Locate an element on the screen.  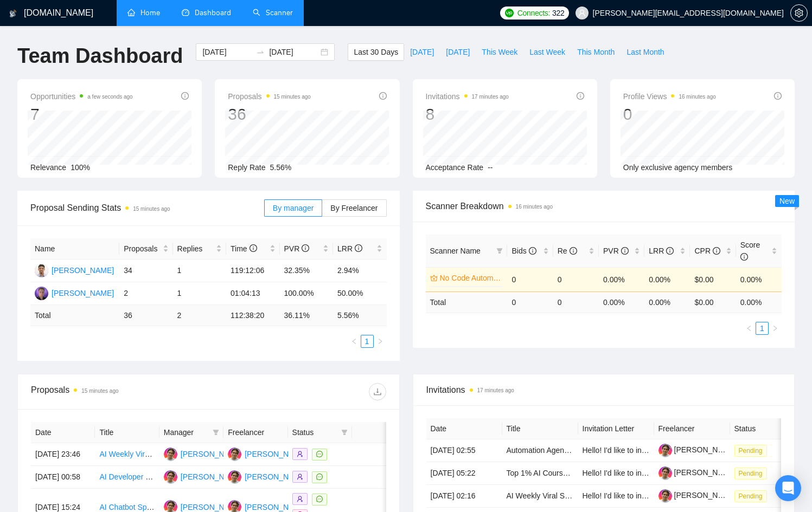
span: Manager is located at coordinates (186, 432).